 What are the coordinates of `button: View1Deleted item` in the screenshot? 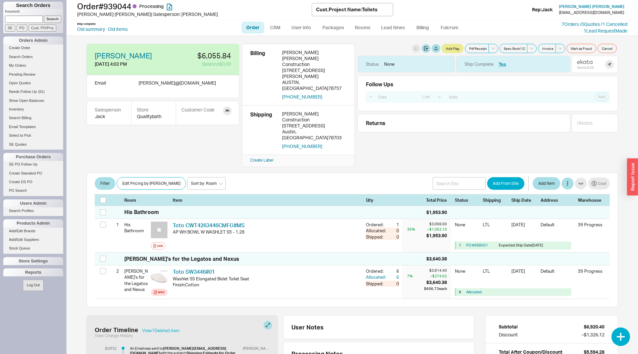 It's located at (161, 331).